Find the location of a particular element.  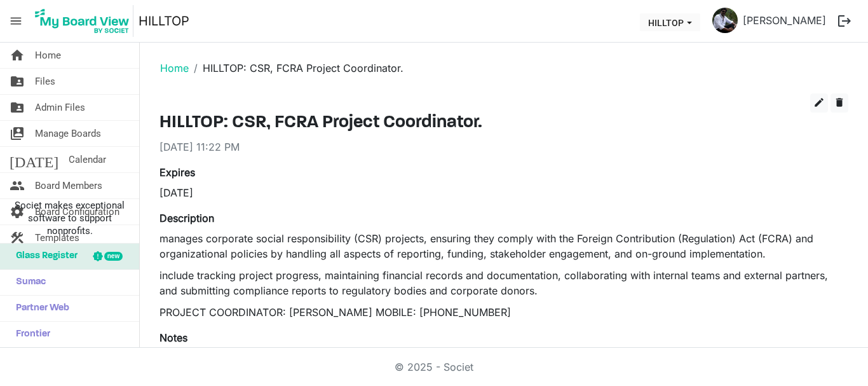

span: delete is located at coordinates (839, 102).